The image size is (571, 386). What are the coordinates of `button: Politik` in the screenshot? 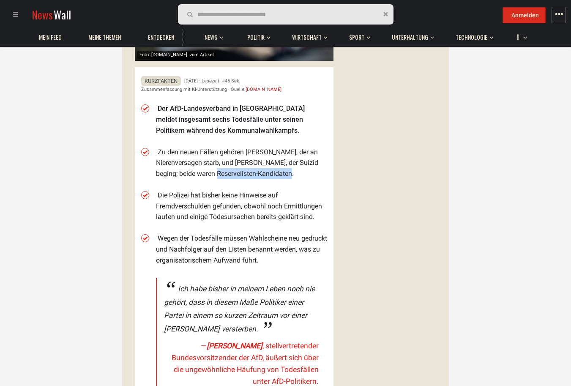 It's located at (257, 36).